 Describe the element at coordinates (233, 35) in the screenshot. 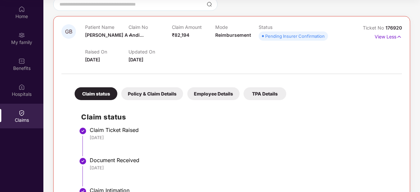

I see `span: Reimbursement` at that location.